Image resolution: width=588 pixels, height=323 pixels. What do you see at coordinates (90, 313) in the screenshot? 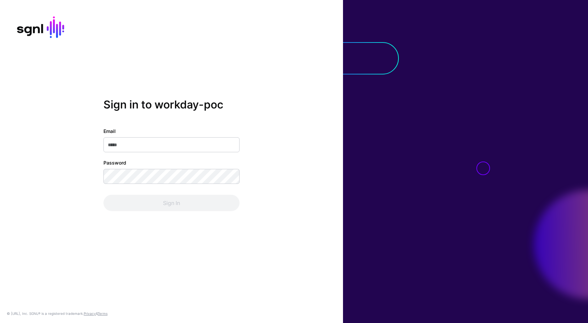
I see `a: Privacy` at bounding box center [90, 313].